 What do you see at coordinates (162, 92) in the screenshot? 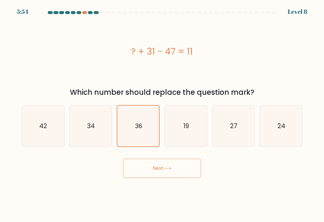
I see `div: Which number should replace the question mark?` at bounding box center [162, 92].